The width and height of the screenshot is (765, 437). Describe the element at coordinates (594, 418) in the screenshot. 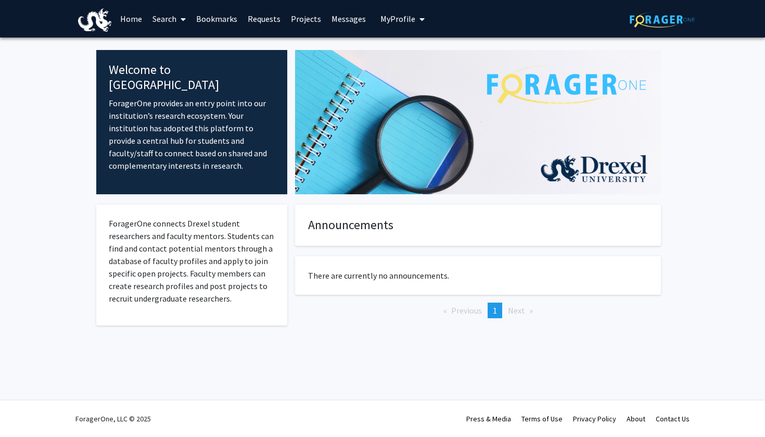

I see `a: Privacy Policy` at that location.